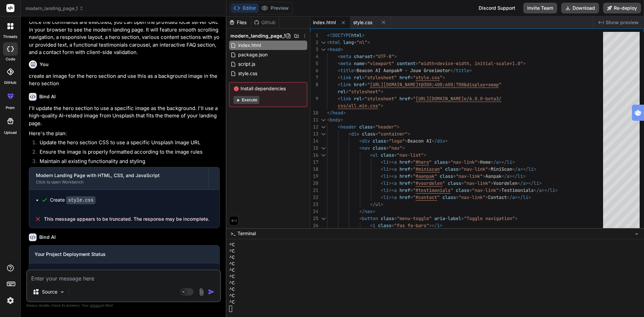 This screenshot has height=317, width=644. Describe the element at coordinates (386, 127) in the screenshot. I see `span: "header"` at that location.